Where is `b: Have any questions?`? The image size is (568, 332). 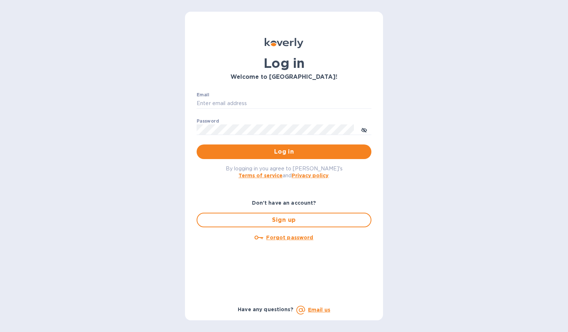
b: Have any questions? is located at coordinates (266, 309).